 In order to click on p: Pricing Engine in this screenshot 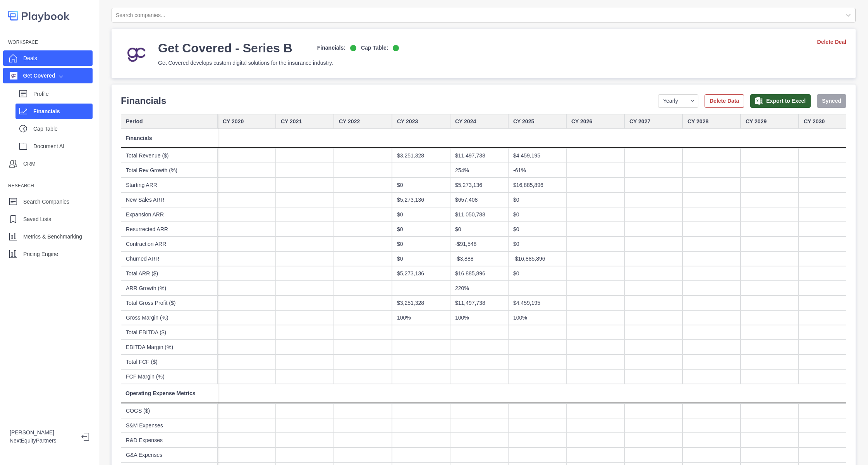, I will do `click(41, 254)`.